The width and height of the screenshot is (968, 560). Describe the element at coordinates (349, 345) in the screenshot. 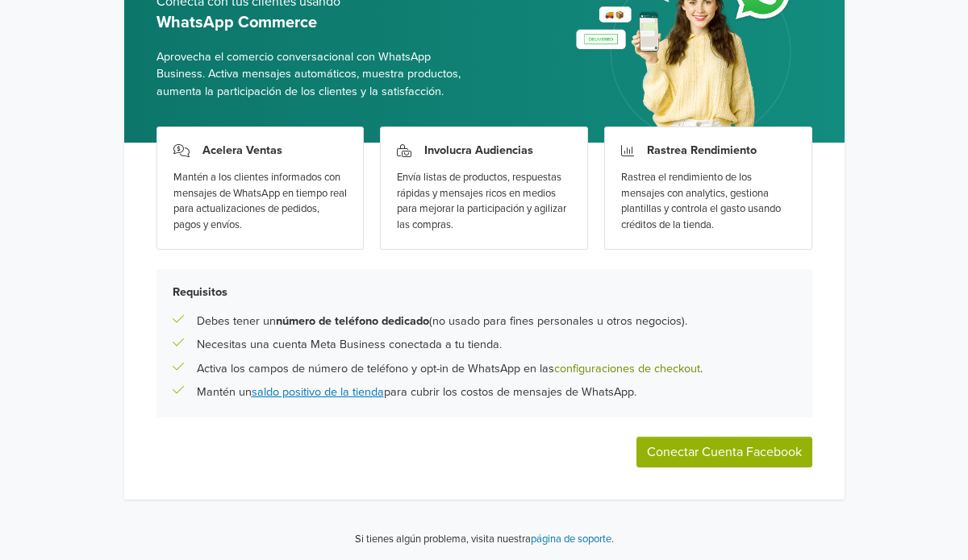

I see `p: Necesitas una cuenta Meta Business conectada a tu tienda.` at that location.